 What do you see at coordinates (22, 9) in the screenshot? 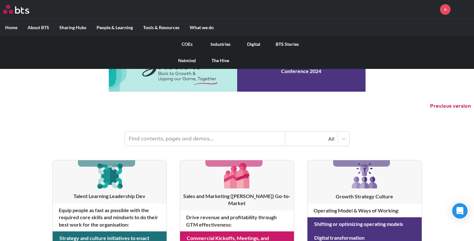
I see `a: Go home` at bounding box center [22, 9].